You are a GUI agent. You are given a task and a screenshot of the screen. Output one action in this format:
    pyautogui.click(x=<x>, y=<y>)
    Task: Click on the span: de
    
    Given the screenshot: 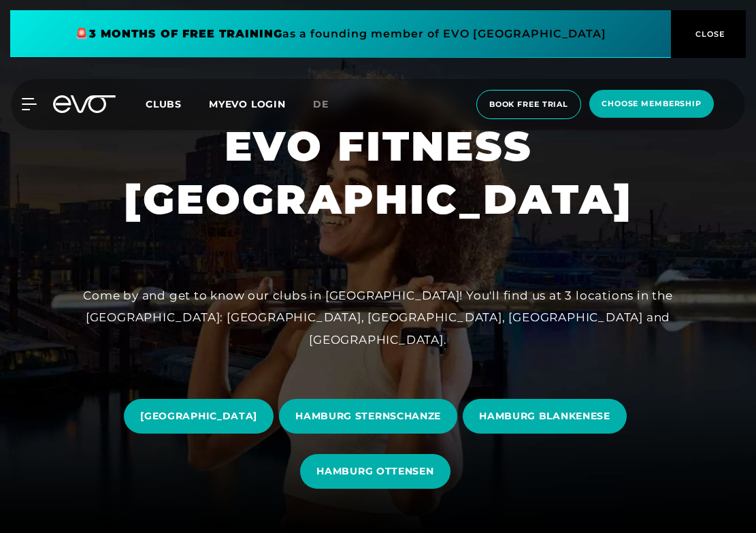 What is the action you would take?
    pyautogui.click(x=320, y=104)
    